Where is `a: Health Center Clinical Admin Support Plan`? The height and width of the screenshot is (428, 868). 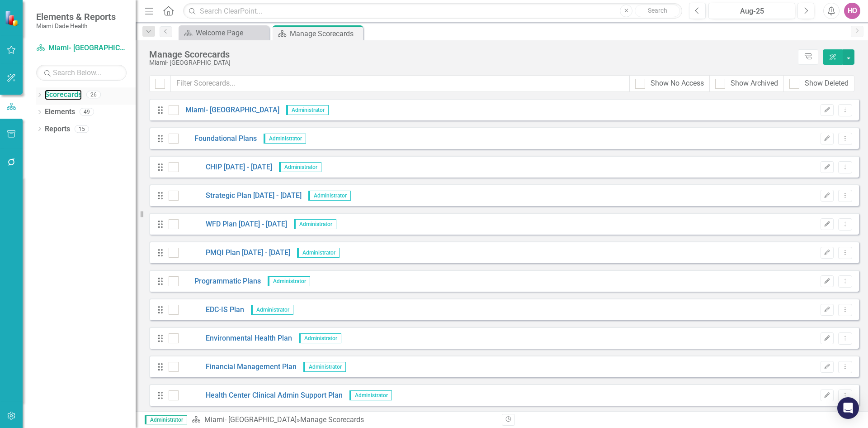
a: Health Center Clinical Admin Support Plan is located at coordinates (260, 395).